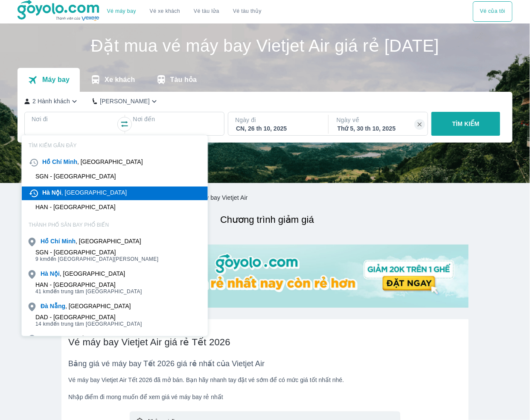  Describe the element at coordinates (74, 119) in the screenshot. I see `p: Nơi đi` at that location.